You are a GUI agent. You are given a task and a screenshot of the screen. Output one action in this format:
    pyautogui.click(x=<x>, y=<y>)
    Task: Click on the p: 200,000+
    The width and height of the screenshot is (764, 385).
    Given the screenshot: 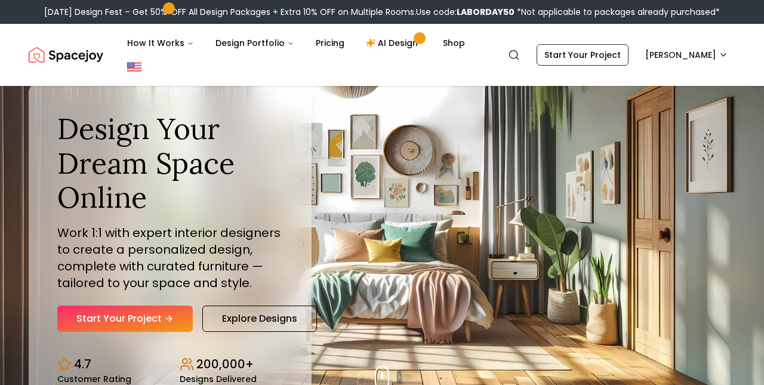 What is the action you would take?
    pyautogui.click(x=225, y=364)
    